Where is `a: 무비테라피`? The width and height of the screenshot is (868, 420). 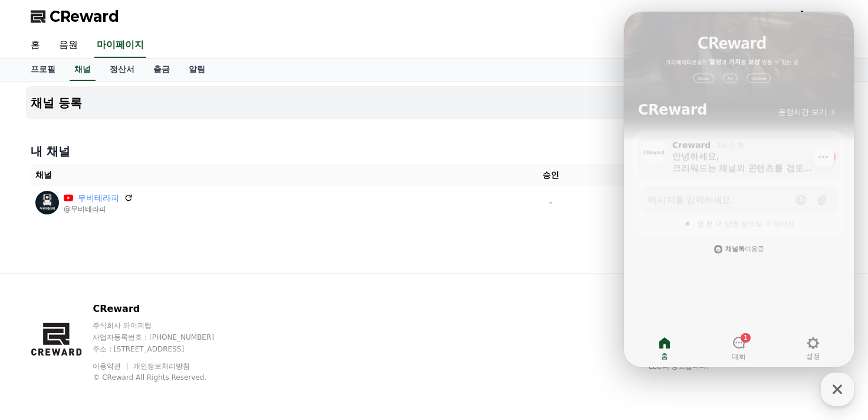 a: 무비테라피 is located at coordinates (98, 198).